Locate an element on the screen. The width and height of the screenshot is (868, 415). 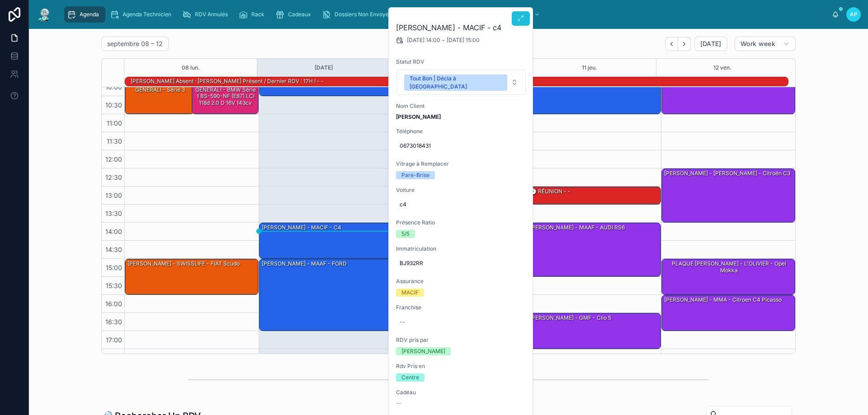
a: NE PAS TOUCHER is located at coordinates (504, 14).